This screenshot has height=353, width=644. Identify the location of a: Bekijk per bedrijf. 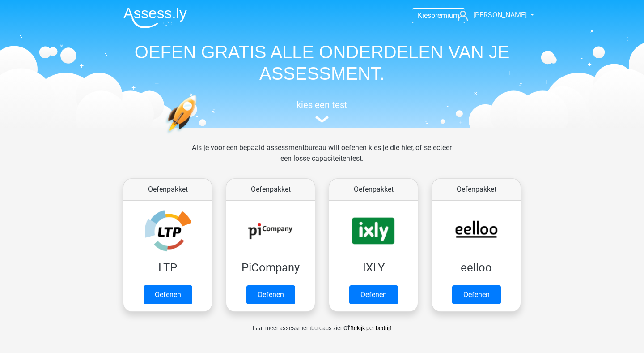
(370, 328).